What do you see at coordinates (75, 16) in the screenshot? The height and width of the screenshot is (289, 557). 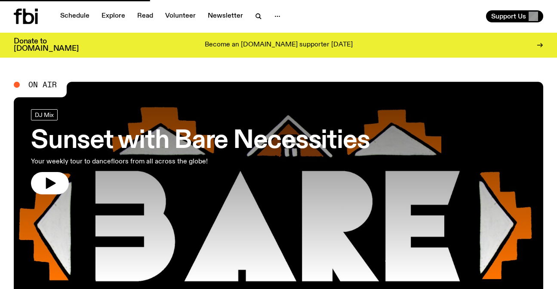 I see `a: Schedule` at bounding box center [75, 16].